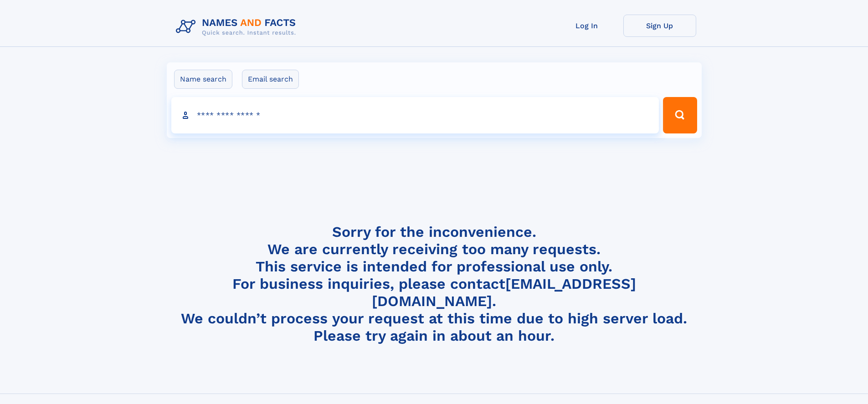  Describe the element at coordinates (434, 283) in the screenshot. I see `h4: Sorry for the inconvenience. We are currently receiving too many requests. This service is intend...` at that location.